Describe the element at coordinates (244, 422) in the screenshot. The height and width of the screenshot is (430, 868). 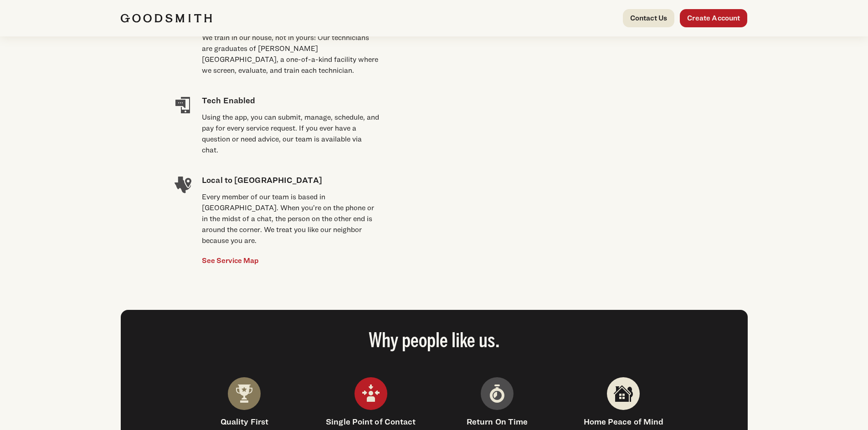
I see `h4: Quality First` at that location.